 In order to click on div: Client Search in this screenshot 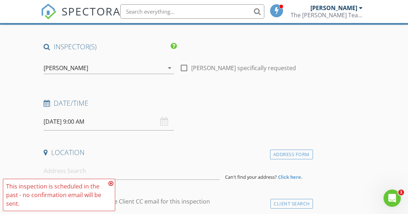, I will do `click(292, 204)`.